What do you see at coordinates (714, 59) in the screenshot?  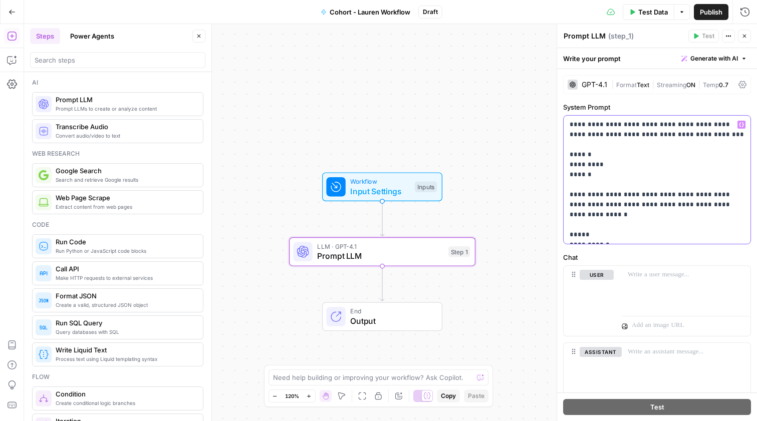 I see `button: Generate with AI` at bounding box center [714, 59].